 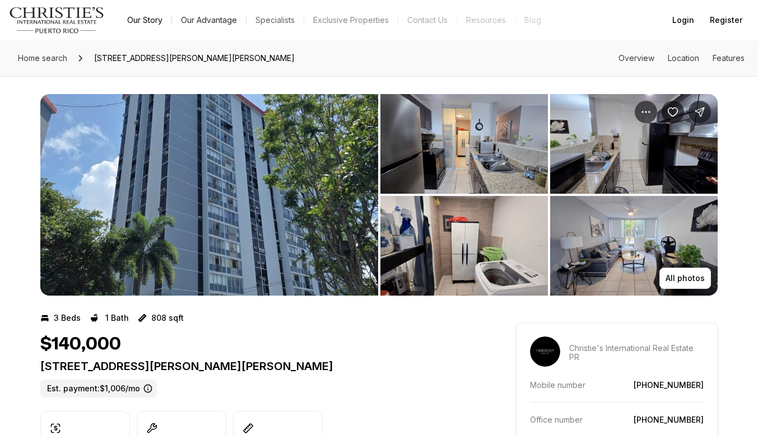 I want to click on button: Login, so click(x=683, y=20).